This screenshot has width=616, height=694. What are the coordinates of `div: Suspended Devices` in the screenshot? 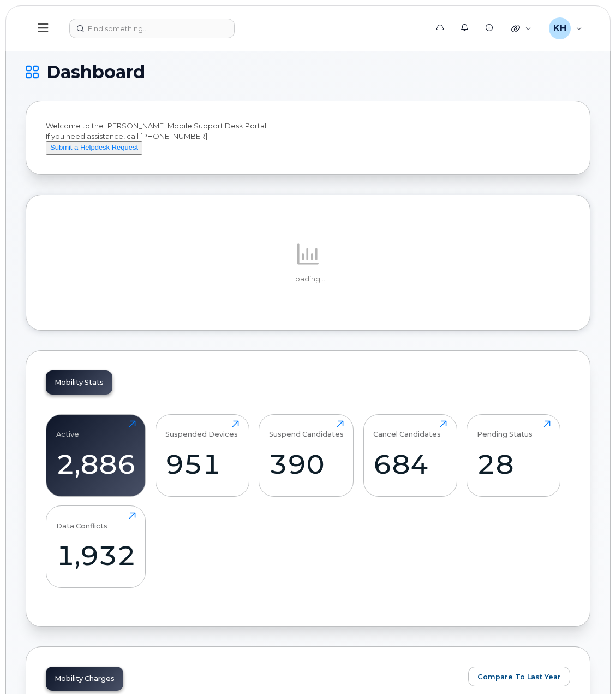 It's located at (201, 428).